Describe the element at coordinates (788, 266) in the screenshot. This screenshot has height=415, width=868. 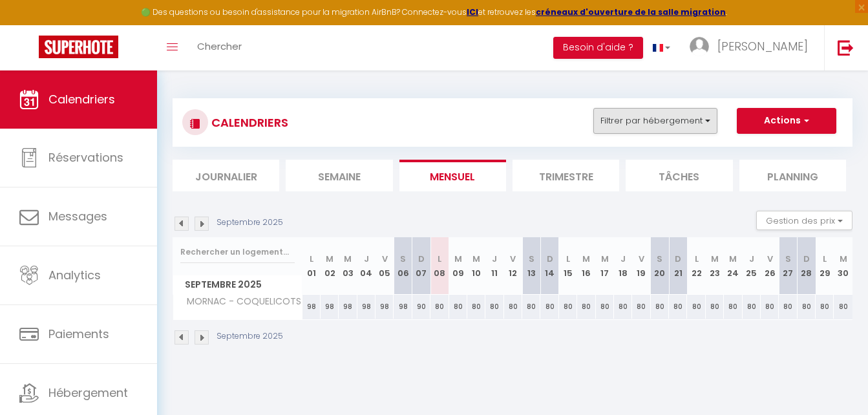
I see `th: 27` at that location.